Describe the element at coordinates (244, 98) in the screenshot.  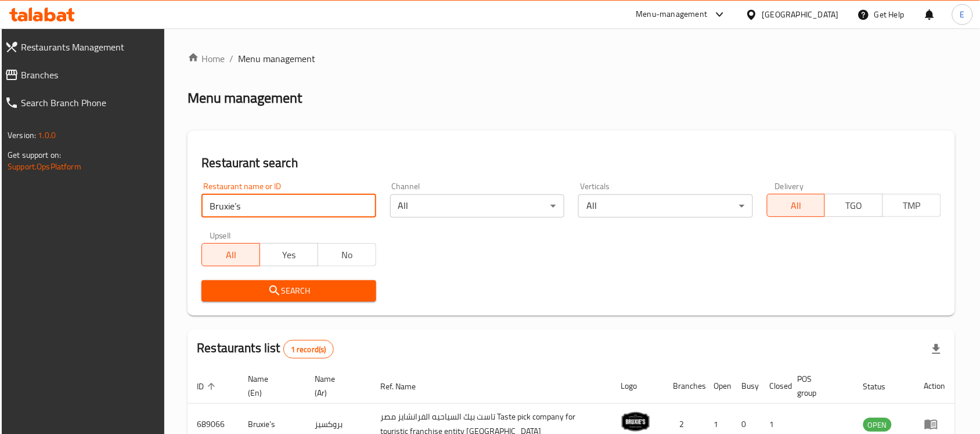
I see `h2: Menu management` at that location.